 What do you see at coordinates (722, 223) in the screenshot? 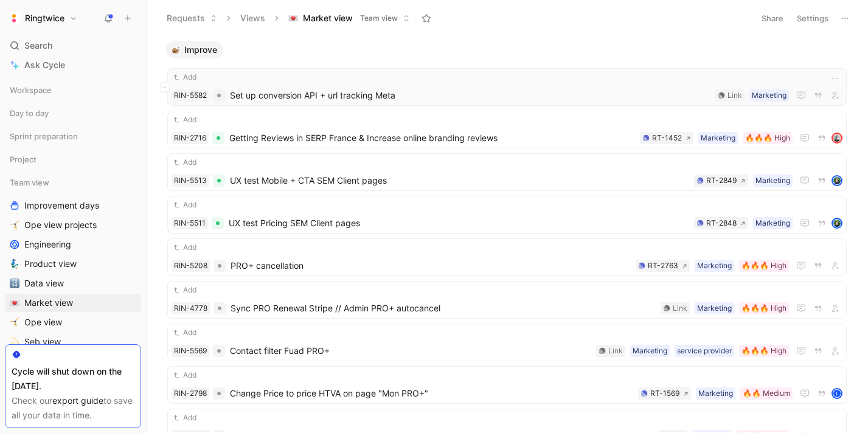
I see `div: RT-2848` at bounding box center [722, 223].